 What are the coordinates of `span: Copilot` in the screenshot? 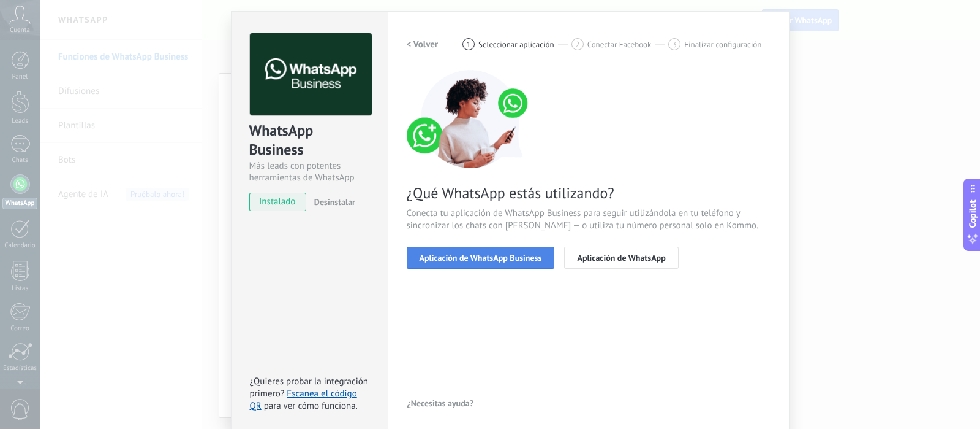 It's located at (973, 214).